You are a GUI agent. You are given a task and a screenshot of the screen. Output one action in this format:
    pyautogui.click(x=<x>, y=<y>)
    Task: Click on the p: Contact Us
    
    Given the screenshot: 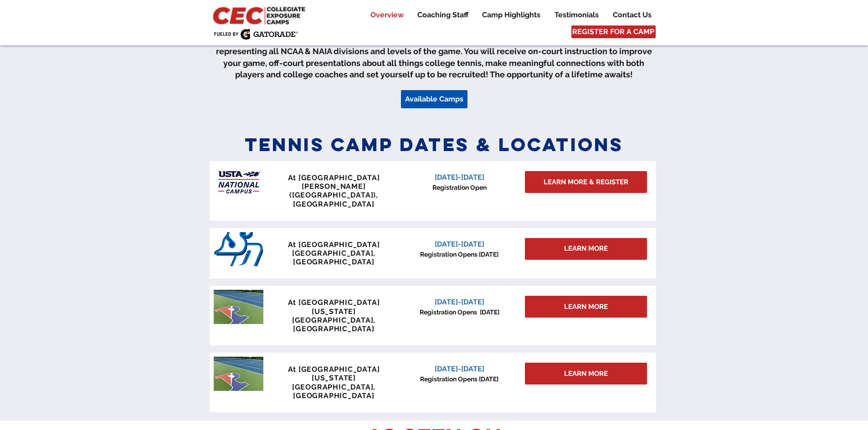 What is the action you would take?
    pyautogui.click(x=632, y=15)
    